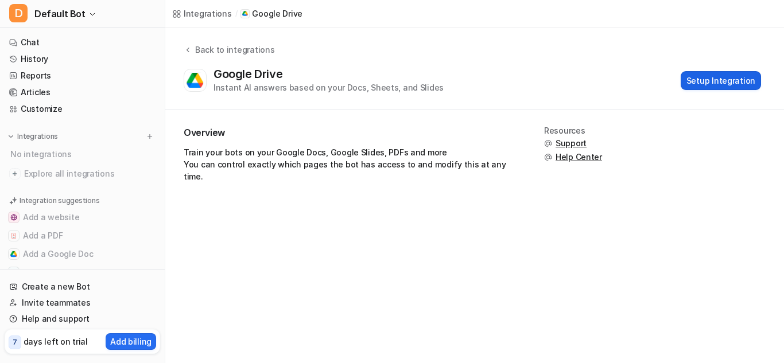  I want to click on a: Chat, so click(82, 42).